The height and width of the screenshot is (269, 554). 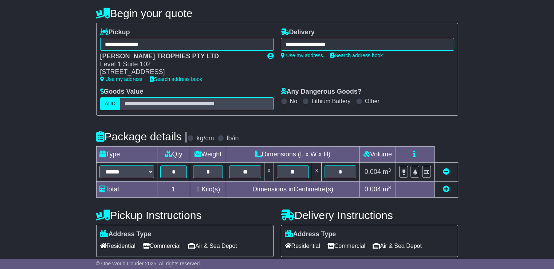 I want to click on label: No, so click(x=293, y=101).